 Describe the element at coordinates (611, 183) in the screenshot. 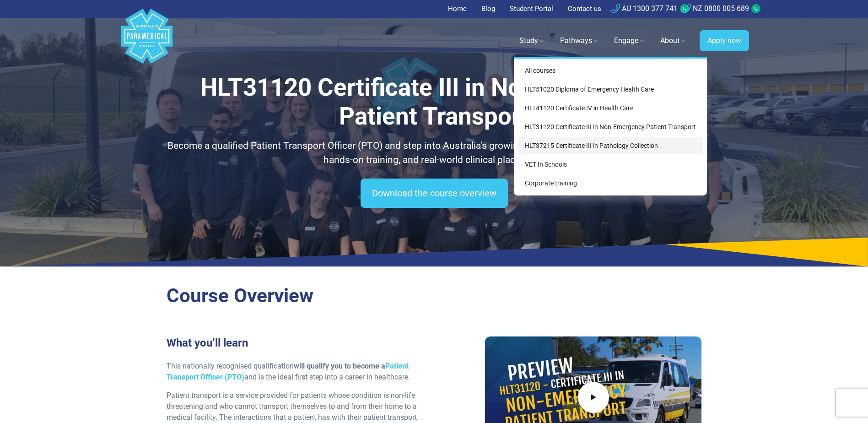

I see `a: Corporate training` at that location.